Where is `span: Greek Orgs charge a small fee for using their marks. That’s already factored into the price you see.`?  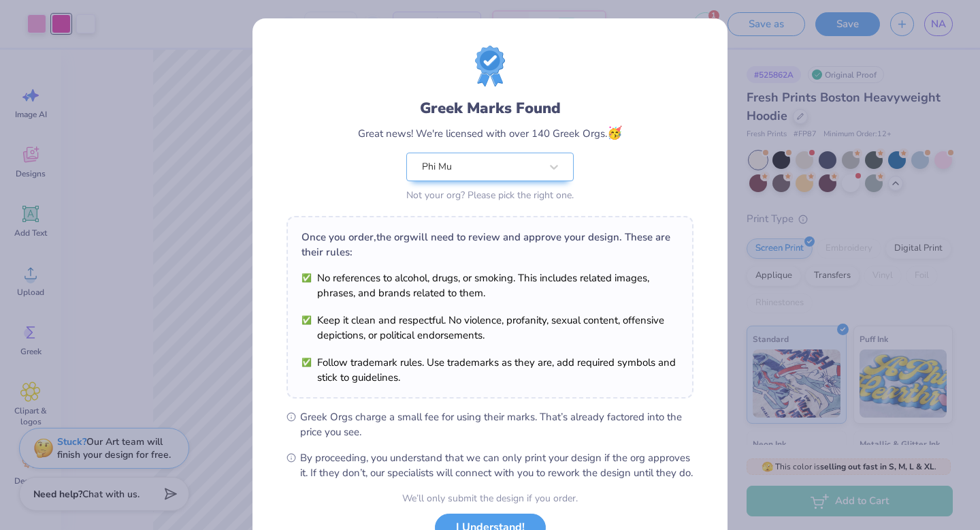
span: Greek Orgs charge a small fee for using their marks. That’s already factored into the price you see. is located at coordinates (497, 424).